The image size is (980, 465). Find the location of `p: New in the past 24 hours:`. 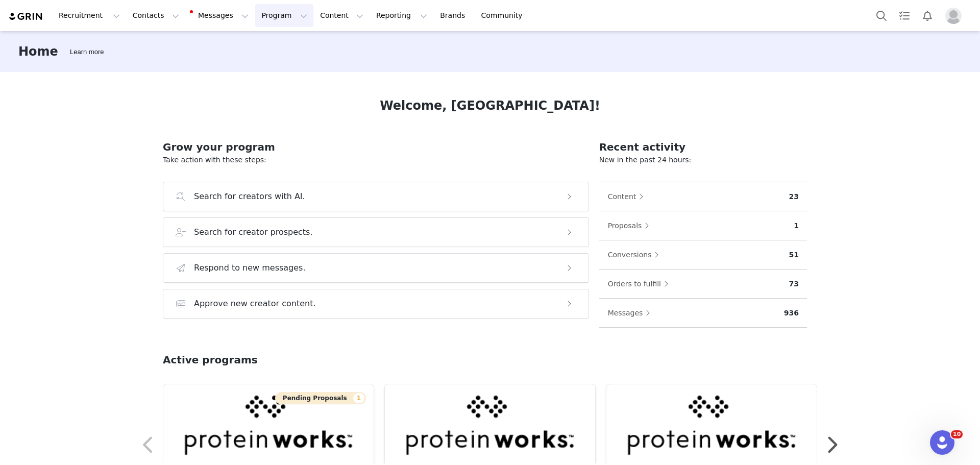

p: New in the past 24 hours: is located at coordinates (703, 160).